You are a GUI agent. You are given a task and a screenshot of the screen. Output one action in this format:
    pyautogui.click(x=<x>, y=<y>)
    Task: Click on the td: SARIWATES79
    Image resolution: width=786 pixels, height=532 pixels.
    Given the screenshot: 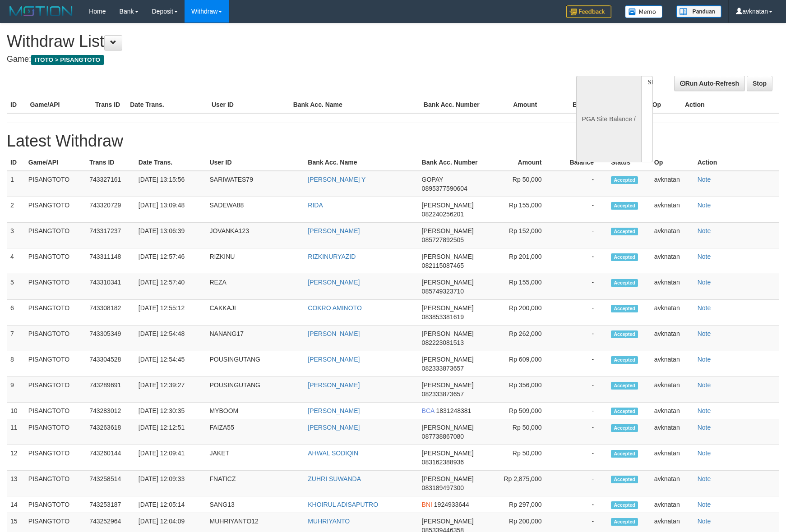 What is the action you would take?
    pyautogui.click(x=255, y=184)
    